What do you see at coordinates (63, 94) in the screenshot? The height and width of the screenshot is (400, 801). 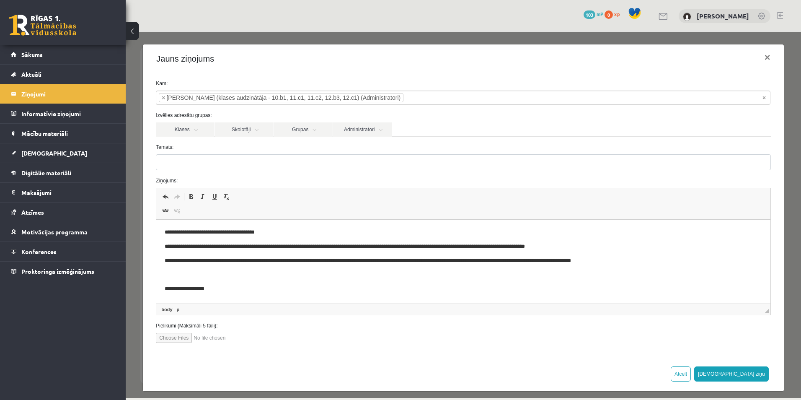 I see `a: Ziņojumi` at bounding box center [63, 94].